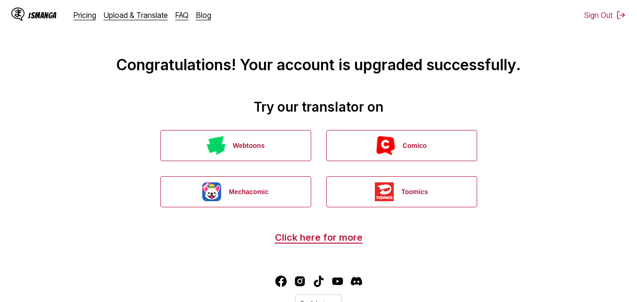  What do you see at coordinates (402, 192) in the screenshot?
I see `button: Toomics` at bounding box center [402, 192].